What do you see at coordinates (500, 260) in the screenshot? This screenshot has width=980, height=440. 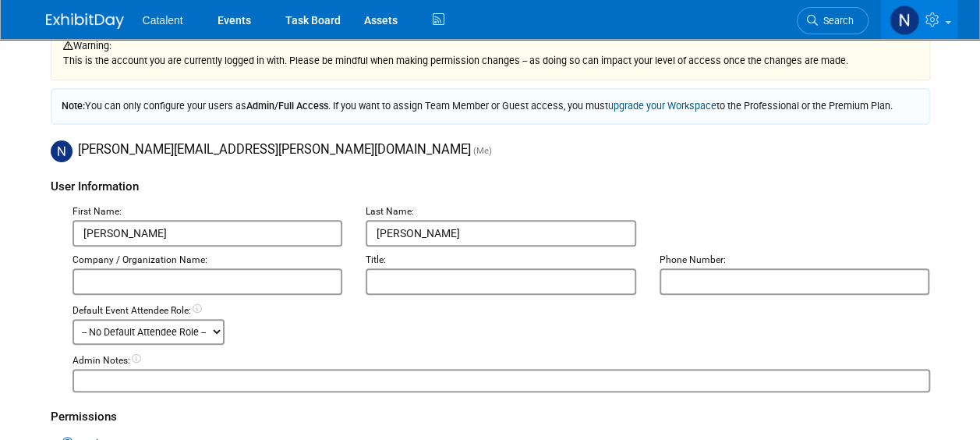 I see `div: Title:` at bounding box center [500, 260].